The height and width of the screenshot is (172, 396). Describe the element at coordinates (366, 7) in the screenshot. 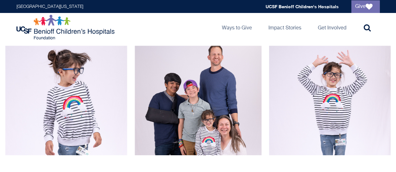

I see `a: Give` at that location.